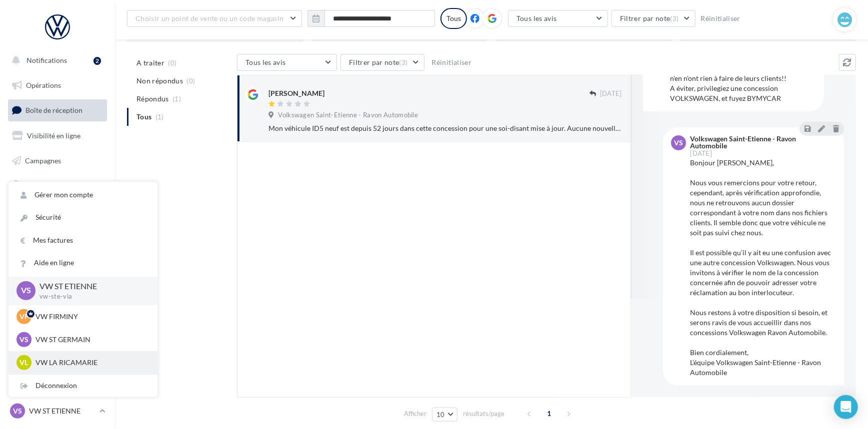 The width and height of the screenshot is (868, 429). Describe the element at coordinates (58, 235) in the screenshot. I see `a: Calendrier` at that location.